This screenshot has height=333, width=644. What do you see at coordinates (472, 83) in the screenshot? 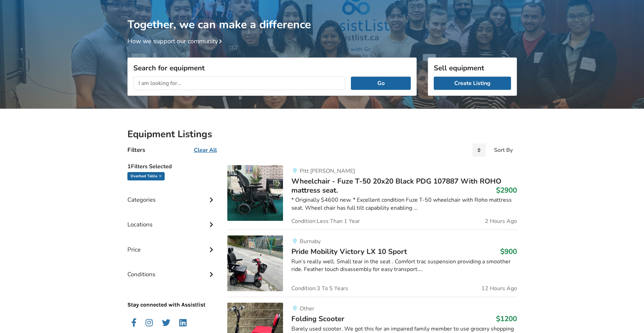
I see `a: Create Listing` at bounding box center [472, 83].